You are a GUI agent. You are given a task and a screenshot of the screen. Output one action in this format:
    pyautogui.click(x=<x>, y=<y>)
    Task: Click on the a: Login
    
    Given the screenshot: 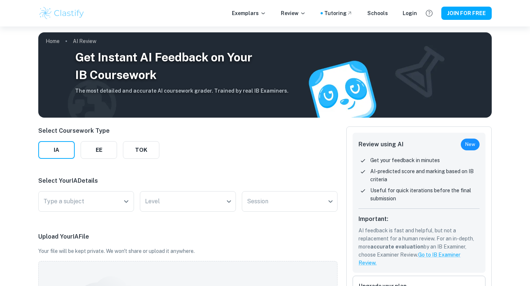 What is the action you would take?
    pyautogui.click(x=410, y=13)
    